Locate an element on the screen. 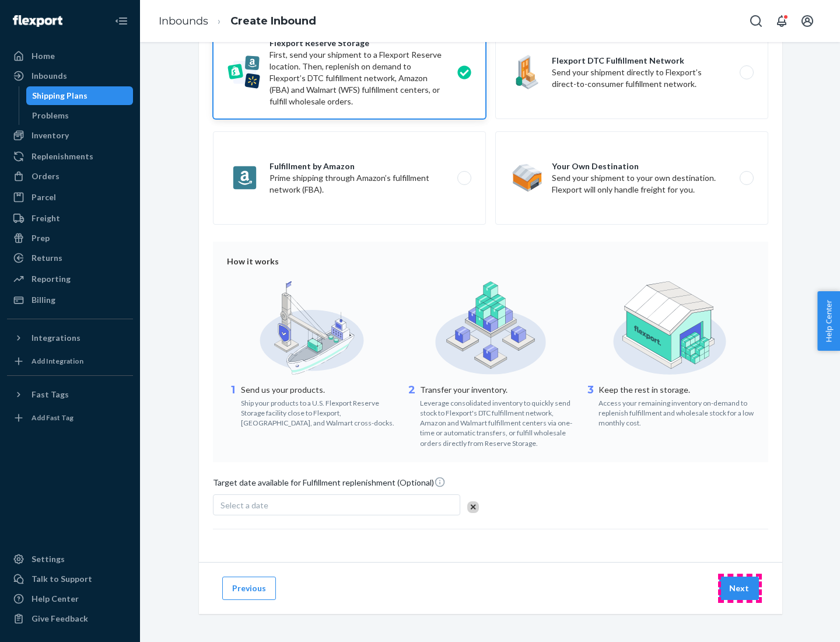 The image size is (840, 642). a: Returns is located at coordinates (70, 257).